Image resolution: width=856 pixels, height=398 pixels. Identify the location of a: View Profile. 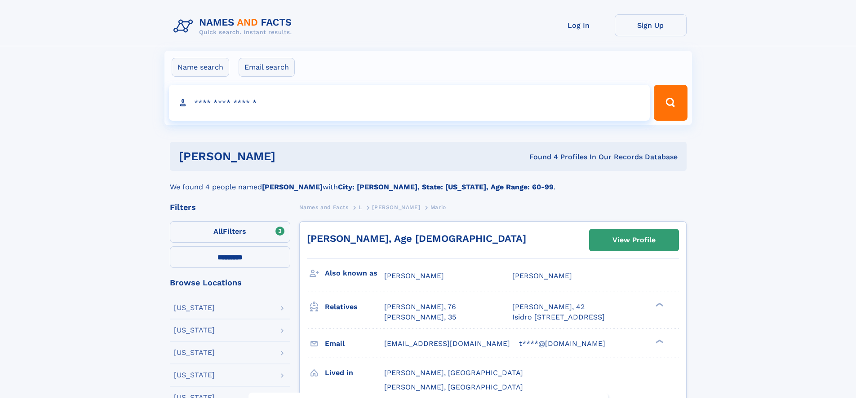
(634, 240).